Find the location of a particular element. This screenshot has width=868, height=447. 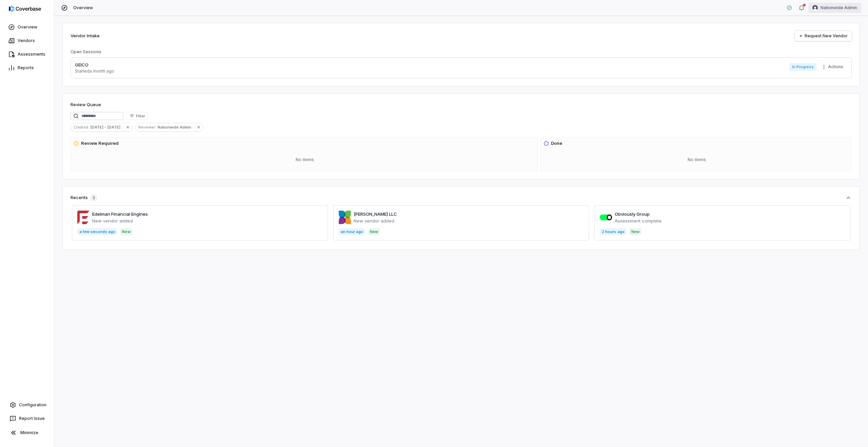

h3: Done is located at coordinates (557, 143).